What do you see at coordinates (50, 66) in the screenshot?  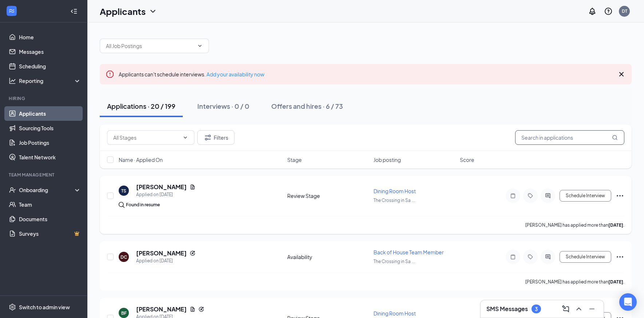 I see `a: Scheduling` at bounding box center [50, 66].